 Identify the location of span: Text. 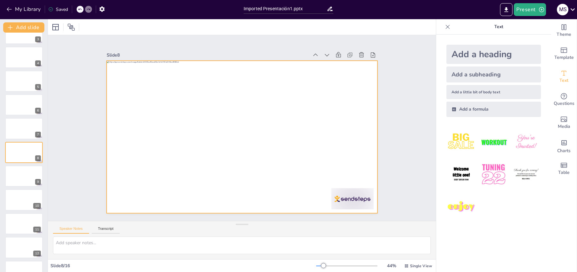
(564, 80).